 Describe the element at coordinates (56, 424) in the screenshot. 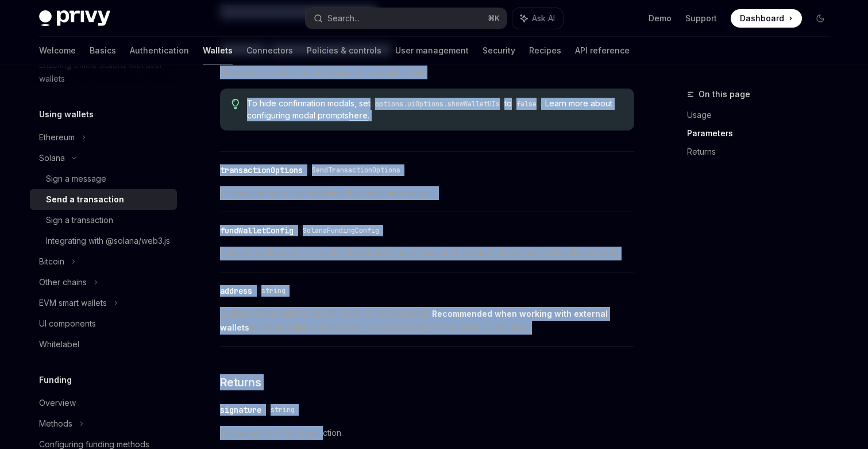

I see `div: Methods` at that location.